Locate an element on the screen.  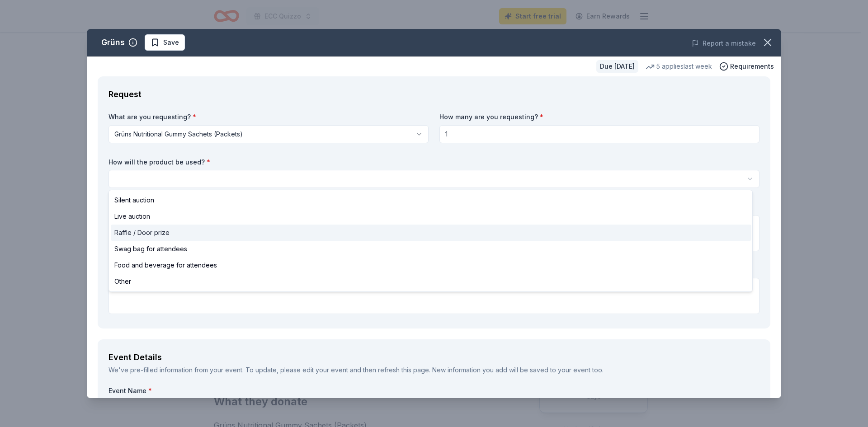
span: Silent auction is located at coordinates (135, 200).